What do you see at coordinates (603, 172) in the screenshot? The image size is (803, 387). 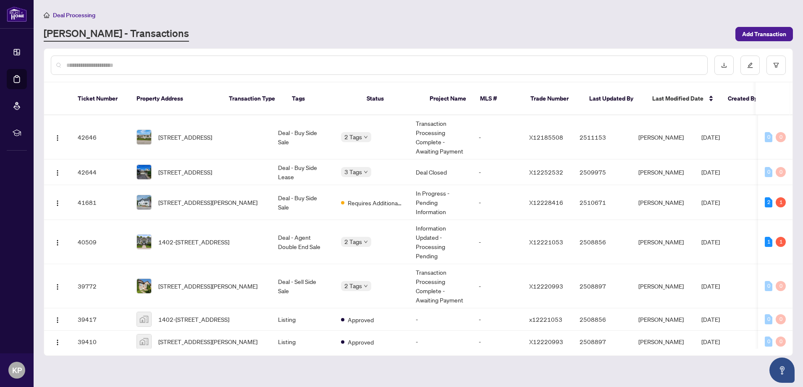 I see `td: 2509975` at bounding box center [603, 172].